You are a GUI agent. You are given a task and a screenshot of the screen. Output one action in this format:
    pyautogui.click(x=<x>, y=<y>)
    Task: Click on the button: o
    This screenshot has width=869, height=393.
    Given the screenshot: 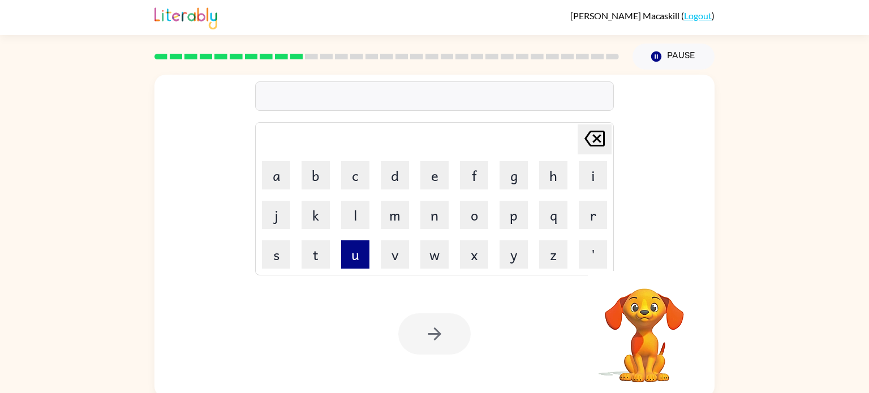 What is the action you would take?
    pyautogui.click(x=474, y=215)
    